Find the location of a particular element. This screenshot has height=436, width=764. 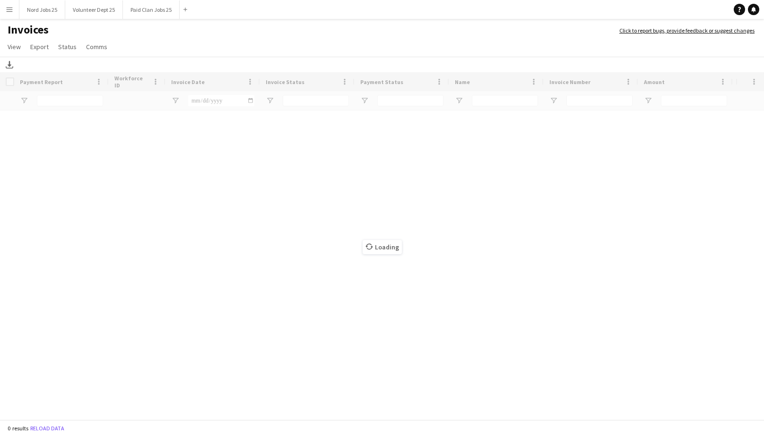

button: Nord Jobs 25 is located at coordinates (42, 9).